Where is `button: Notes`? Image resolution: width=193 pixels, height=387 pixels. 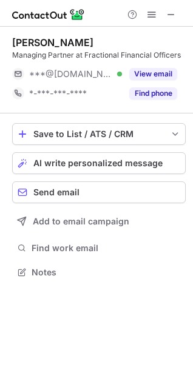 button: Notes is located at coordinates (99, 272).